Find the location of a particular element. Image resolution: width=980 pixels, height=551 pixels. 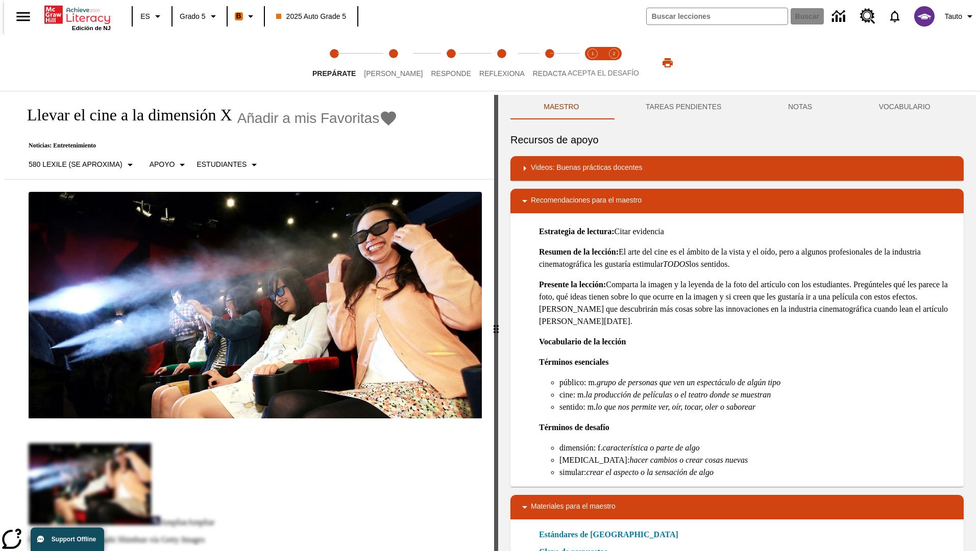

span: Edición de NJ is located at coordinates (91, 28).